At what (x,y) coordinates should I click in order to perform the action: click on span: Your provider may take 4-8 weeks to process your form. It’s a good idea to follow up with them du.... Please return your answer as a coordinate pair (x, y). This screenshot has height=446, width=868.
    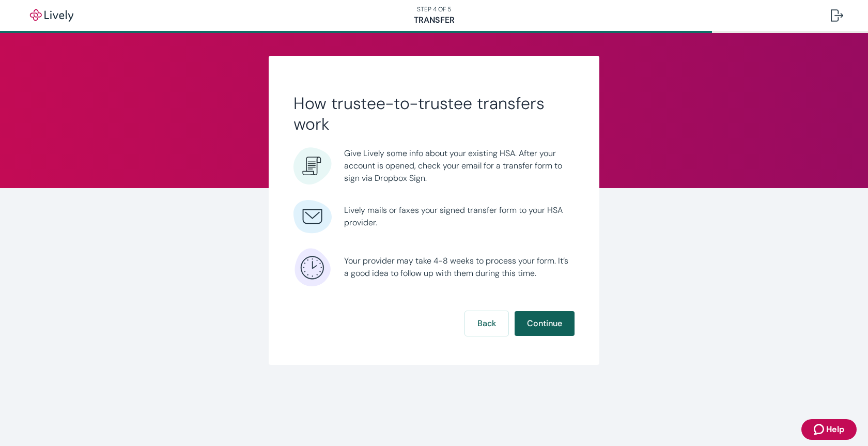
    Looking at the image, I should click on (460, 267).